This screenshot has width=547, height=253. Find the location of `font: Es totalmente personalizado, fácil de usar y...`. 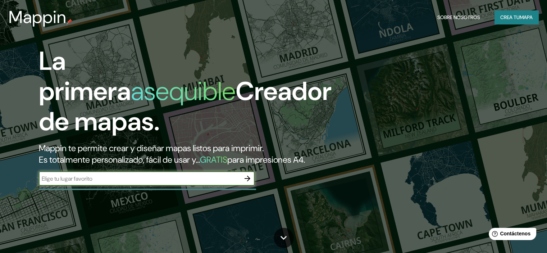

font: Es totalmente personalizado, fácil de usar y... is located at coordinates (119, 159).